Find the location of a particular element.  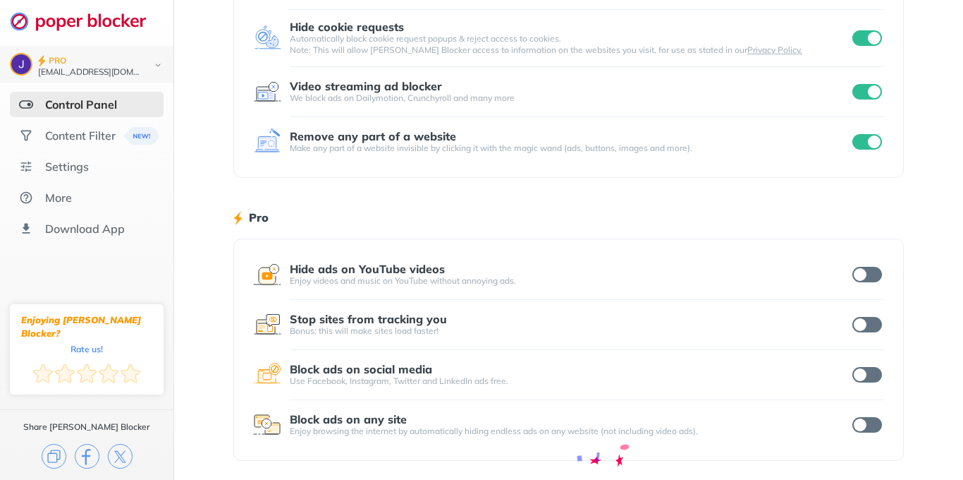

div: PRO is located at coordinates (57, 61).